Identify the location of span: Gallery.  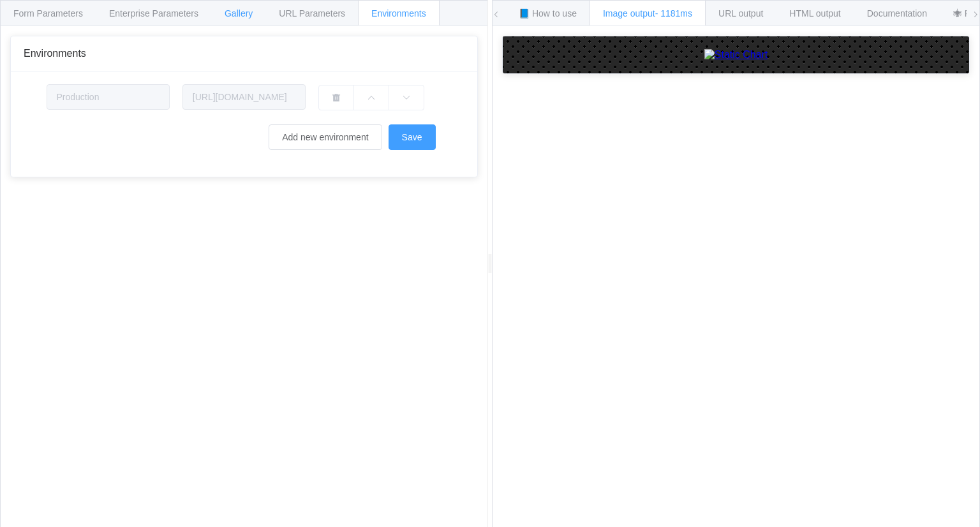
(239, 14).